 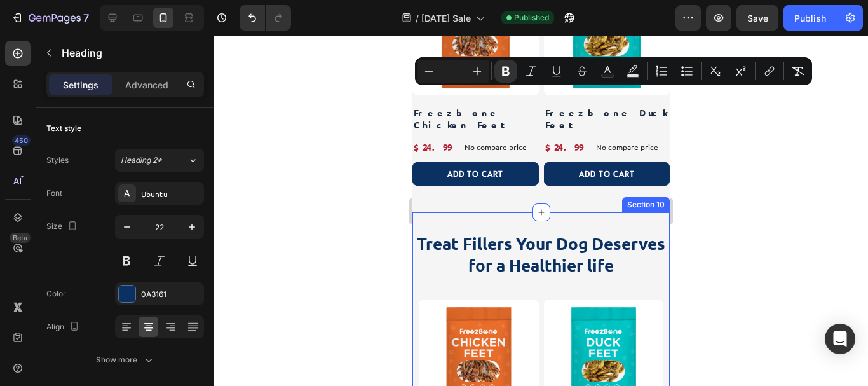 What do you see at coordinates (171, 294) in the screenshot?
I see `div: 0A3161` at bounding box center [171, 294].